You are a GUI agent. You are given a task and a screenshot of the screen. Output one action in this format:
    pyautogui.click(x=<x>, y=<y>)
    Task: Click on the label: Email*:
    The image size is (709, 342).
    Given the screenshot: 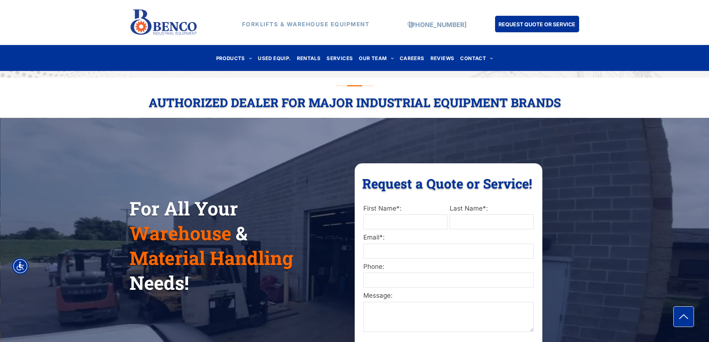 What is the action you would take?
    pyautogui.click(x=449, y=238)
    